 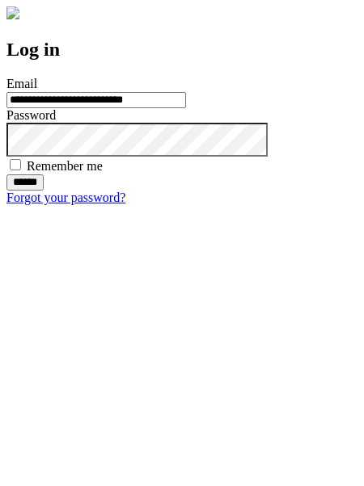 What do you see at coordinates (22, 83) in the screenshot?
I see `label: Email` at bounding box center [22, 83].